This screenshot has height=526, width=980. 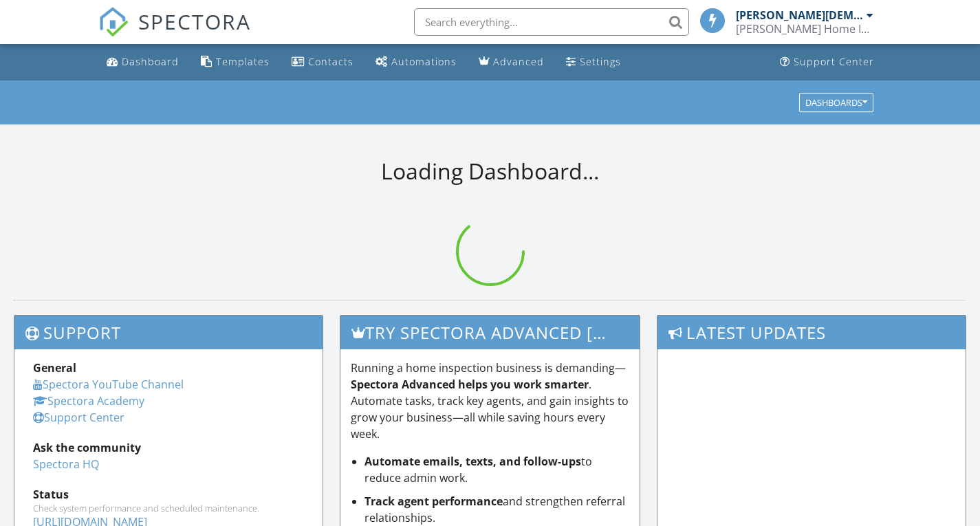 What do you see at coordinates (330, 61) in the screenshot?
I see `div: Contacts` at bounding box center [330, 61].